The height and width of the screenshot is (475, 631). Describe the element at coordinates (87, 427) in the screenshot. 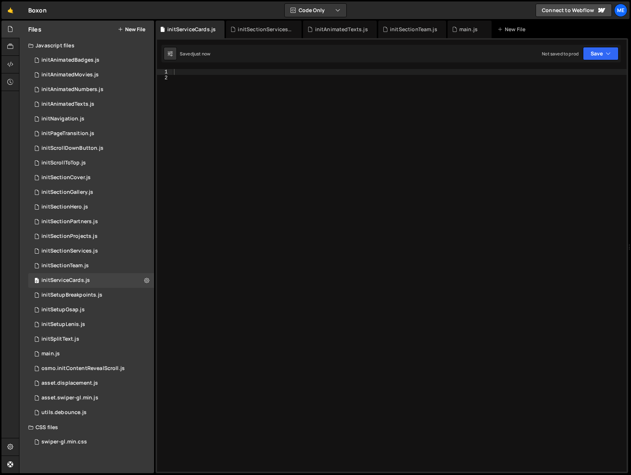

I see `div: CSS files` at that location.